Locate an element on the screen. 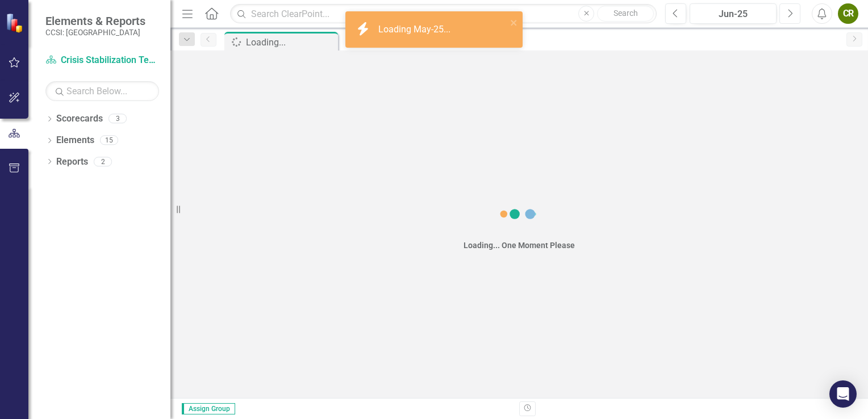  a: Elements is located at coordinates (75, 140).